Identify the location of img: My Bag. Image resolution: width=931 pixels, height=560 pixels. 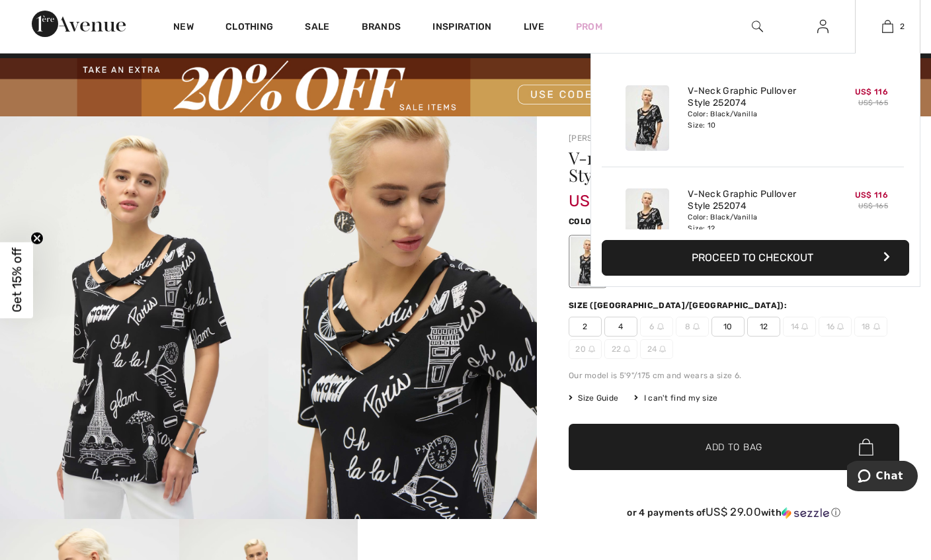
(887, 26).